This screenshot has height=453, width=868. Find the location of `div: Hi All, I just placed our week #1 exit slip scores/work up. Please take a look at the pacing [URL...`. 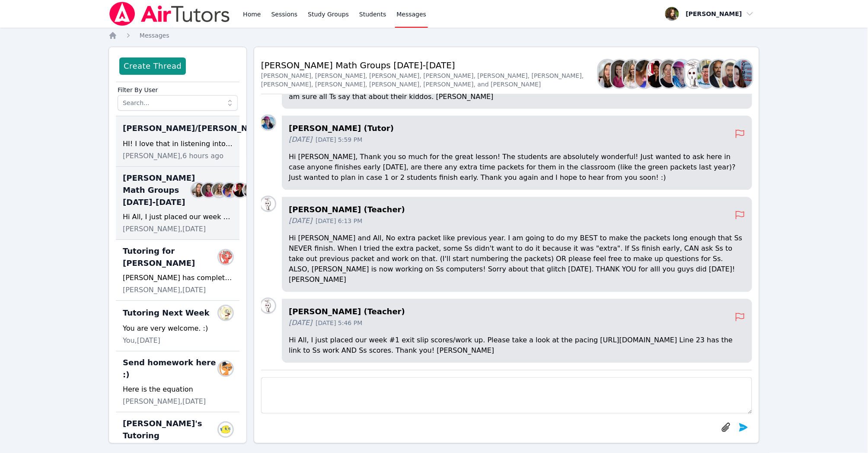

div: Hi All, I just placed our week #1 exit slip scores/work up. Please take a look at the pacing [URL... is located at coordinates (177, 217).